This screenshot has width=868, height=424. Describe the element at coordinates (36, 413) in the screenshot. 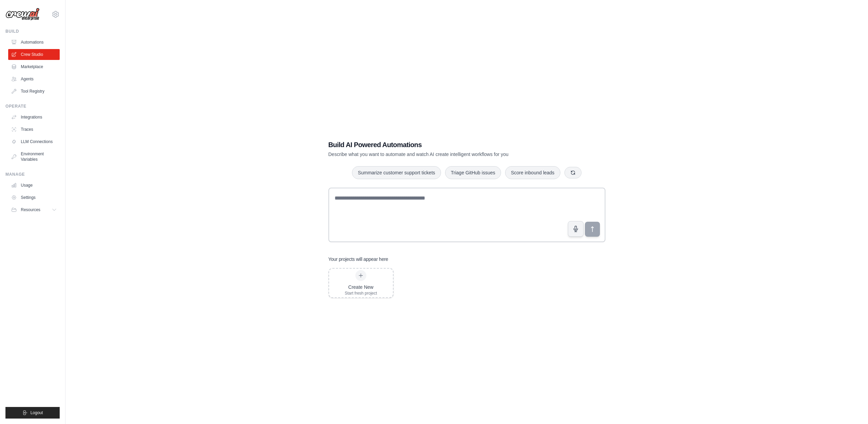

I see `span: Logout` at that location.